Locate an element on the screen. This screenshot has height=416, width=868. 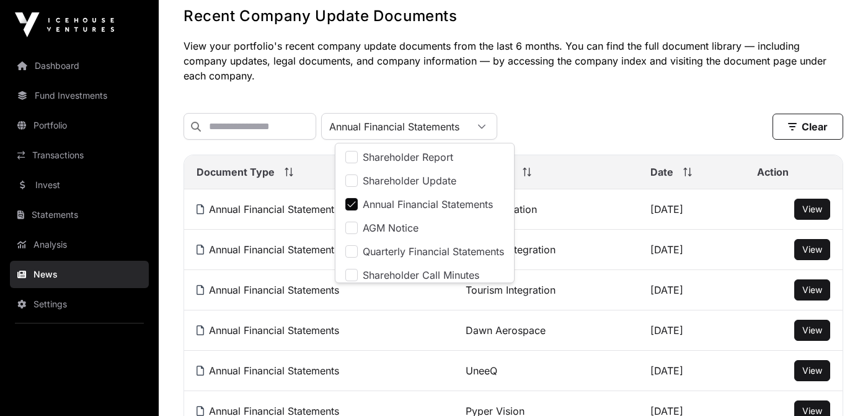
li: Shareholder Report is located at coordinates (425, 157).